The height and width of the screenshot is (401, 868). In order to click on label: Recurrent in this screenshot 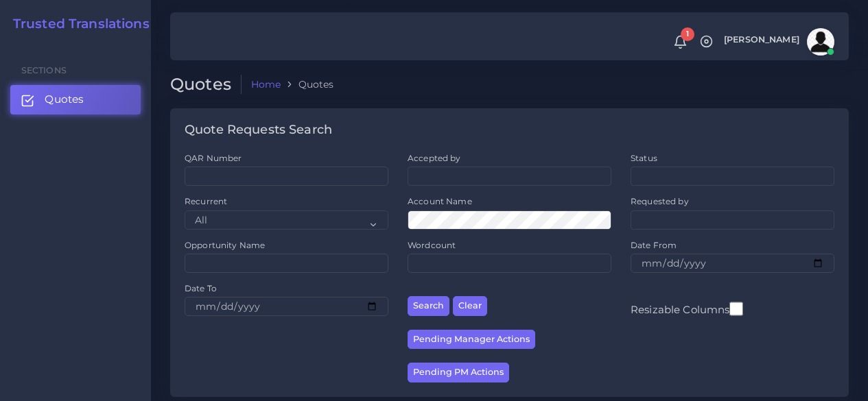, I will do `click(206, 201)`.